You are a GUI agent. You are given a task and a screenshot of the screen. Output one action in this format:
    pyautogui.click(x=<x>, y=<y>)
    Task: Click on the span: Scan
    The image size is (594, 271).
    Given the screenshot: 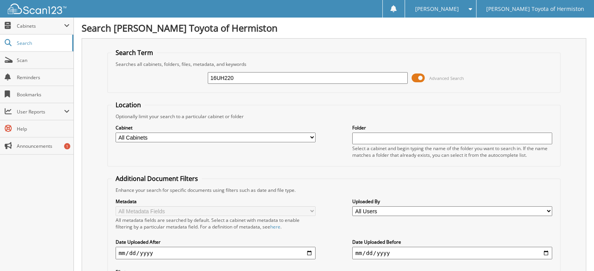 What is the action you would take?
    pyautogui.click(x=43, y=60)
    